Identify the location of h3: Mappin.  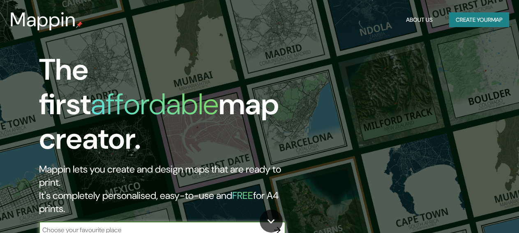
(43, 20).